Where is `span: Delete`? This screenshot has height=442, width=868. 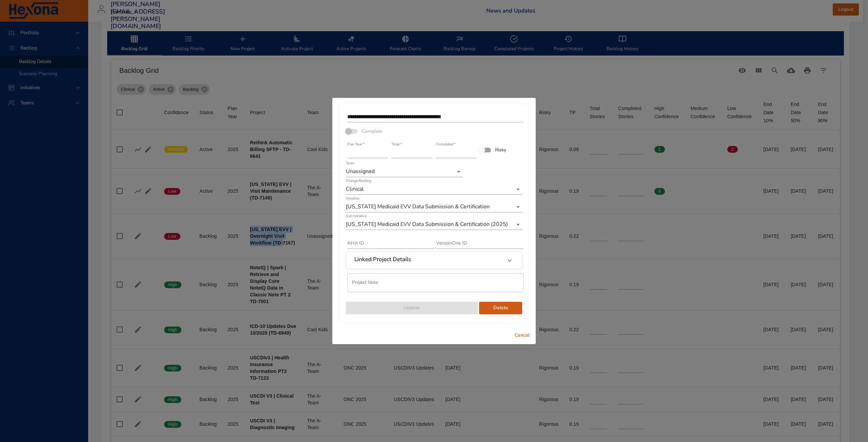
span: Delete is located at coordinates (501, 308).